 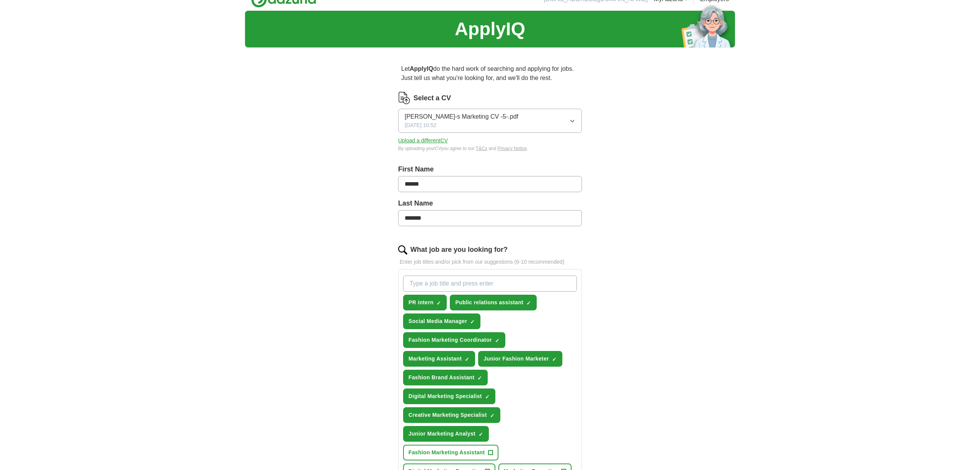 I want to click on span: Public relations assistant, so click(x=490, y=302).